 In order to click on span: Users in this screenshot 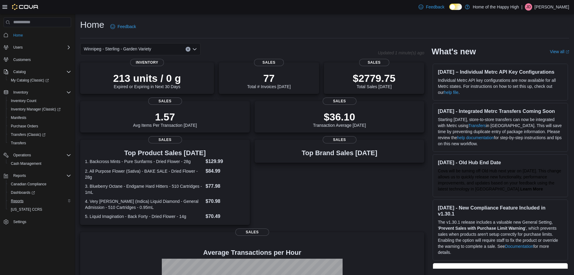, I will do `click(18, 47)`.